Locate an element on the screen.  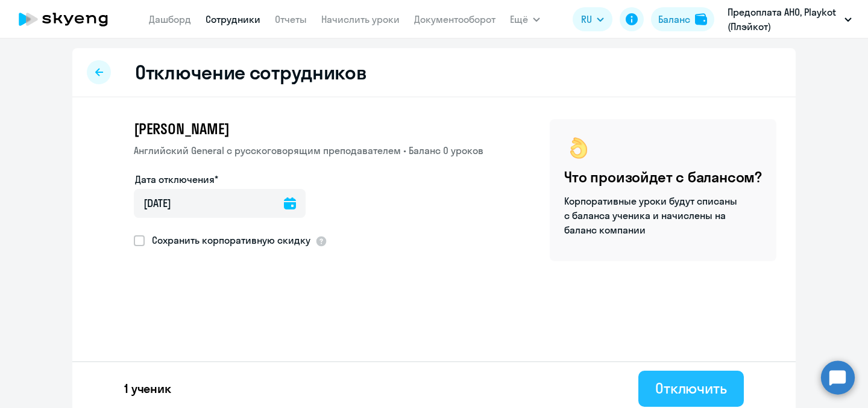
p: Корпоративные уроки будут списаны с баланса ученика и начислены на баланс компании is located at coordinates (652, 215).